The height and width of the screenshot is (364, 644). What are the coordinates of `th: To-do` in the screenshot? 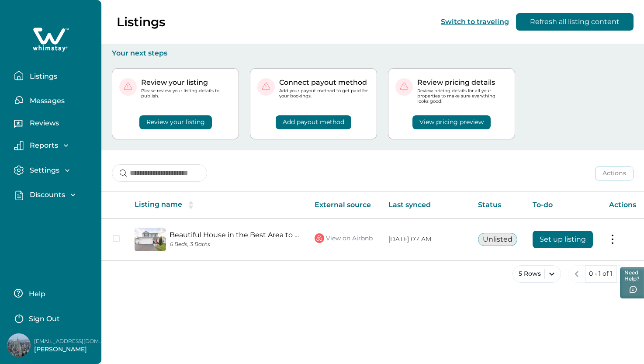 It's located at (564, 205).